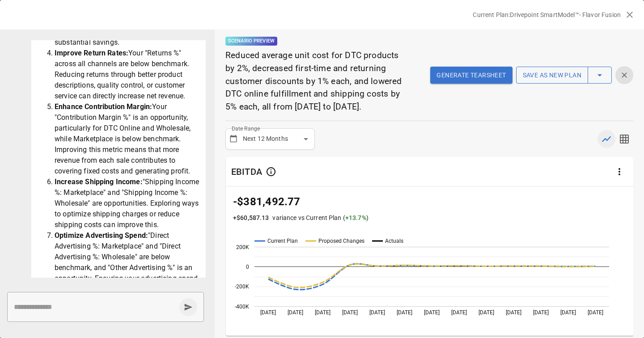 The height and width of the screenshot is (338, 644). What do you see at coordinates (246, 128) in the screenshot?
I see `label: Date Range` at bounding box center [246, 128].